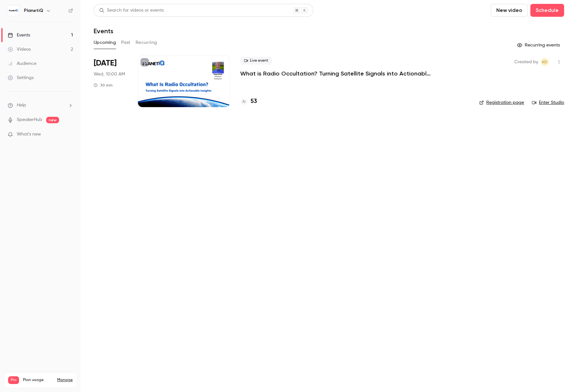 This screenshot has height=392, width=577. What do you see at coordinates (545, 62) in the screenshot?
I see `span: Karen Dubey` at bounding box center [545, 62].